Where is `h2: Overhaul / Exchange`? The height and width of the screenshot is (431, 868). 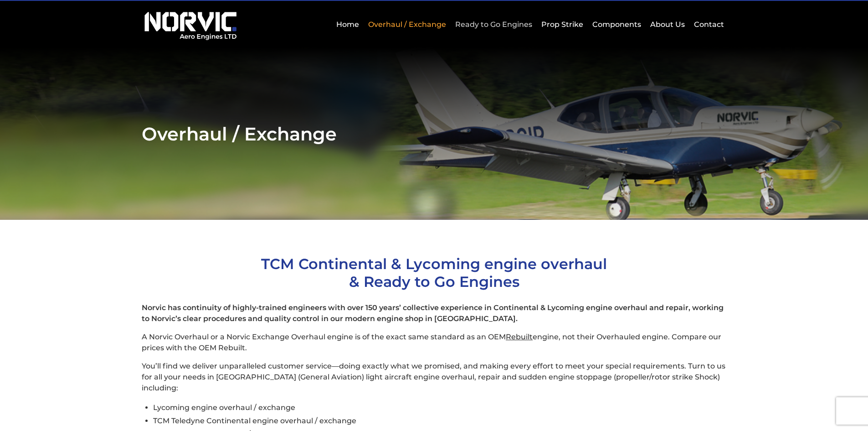
h2: Overhaul / Exchange is located at coordinates (434, 134).